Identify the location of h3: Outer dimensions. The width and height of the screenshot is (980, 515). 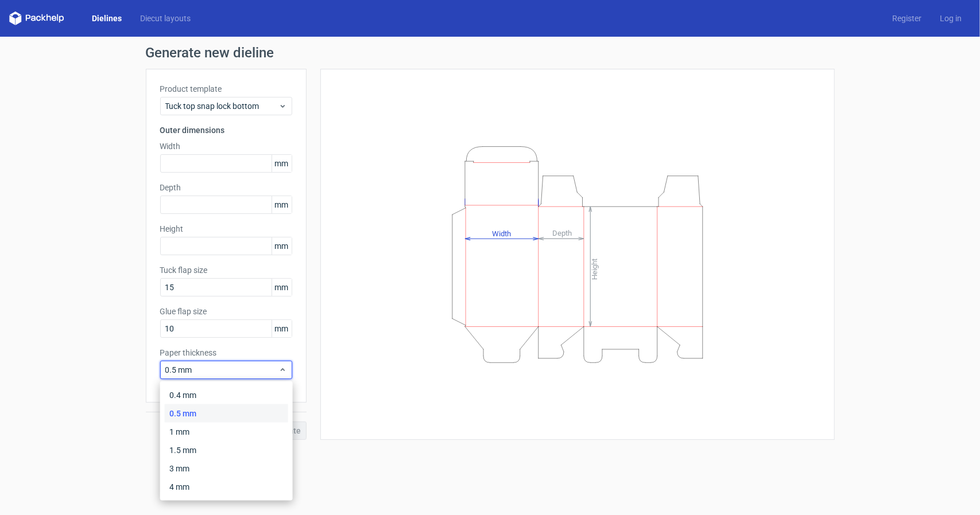
(226, 130).